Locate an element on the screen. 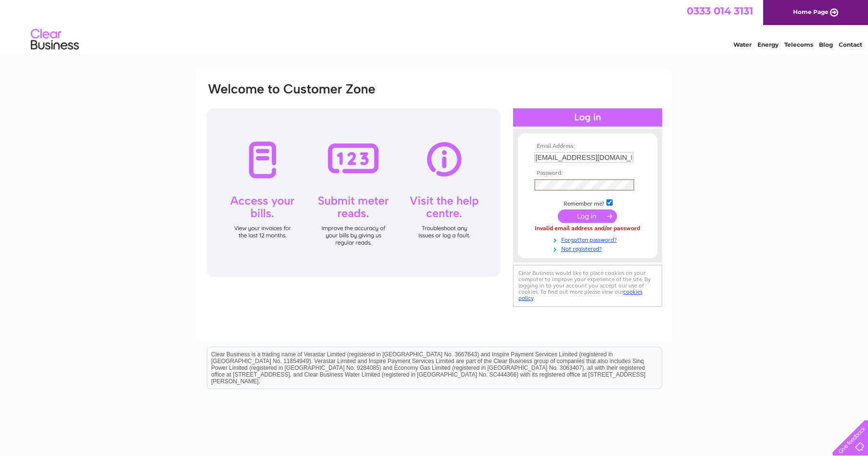  a: Telecoms is located at coordinates (799, 45).